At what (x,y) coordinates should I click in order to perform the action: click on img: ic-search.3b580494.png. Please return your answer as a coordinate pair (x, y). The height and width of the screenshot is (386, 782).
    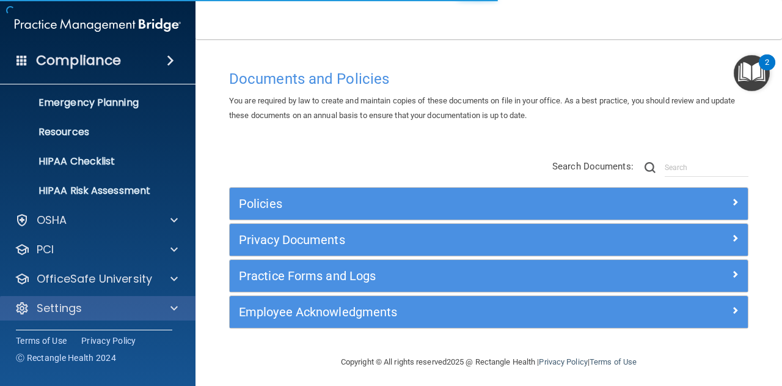
    Looking at the image, I should click on (650, 167).